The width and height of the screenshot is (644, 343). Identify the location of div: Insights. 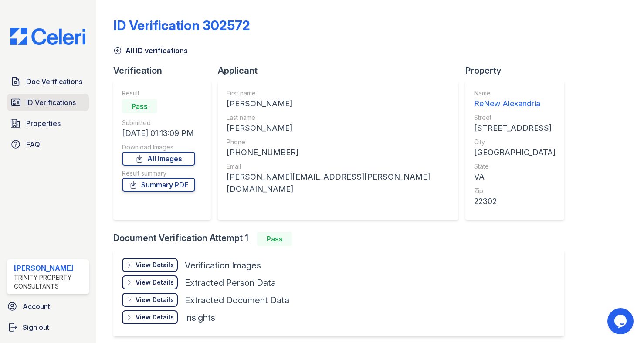
(200, 318).